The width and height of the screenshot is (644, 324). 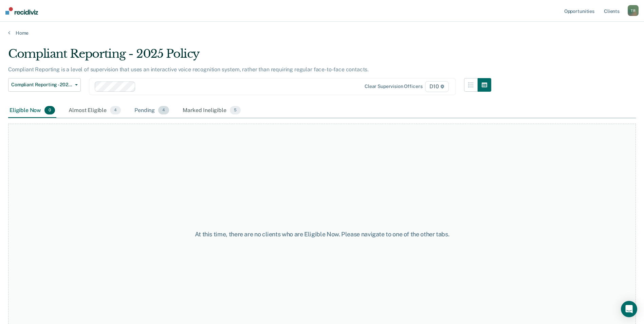 I want to click on a: Home, so click(x=322, y=33).